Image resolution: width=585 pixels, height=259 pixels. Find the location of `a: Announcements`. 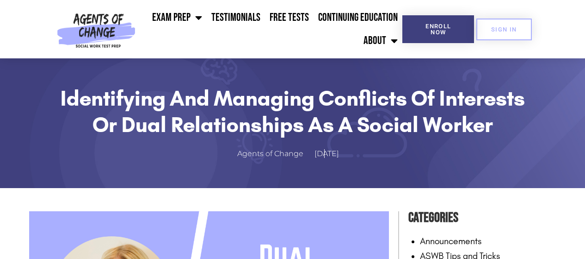

a: Announcements is located at coordinates (451, 241).